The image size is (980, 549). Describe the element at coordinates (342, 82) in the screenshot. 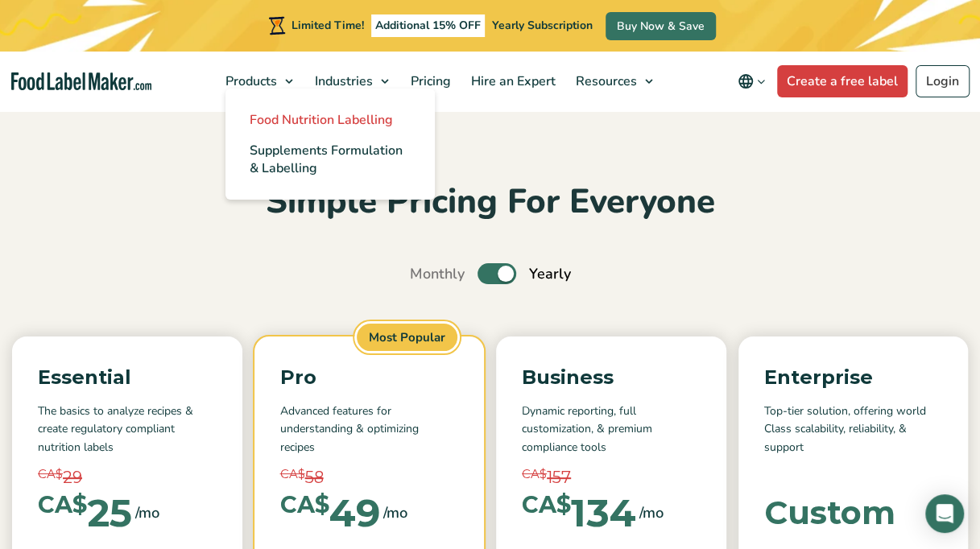

I see `span: Industries` at that location.